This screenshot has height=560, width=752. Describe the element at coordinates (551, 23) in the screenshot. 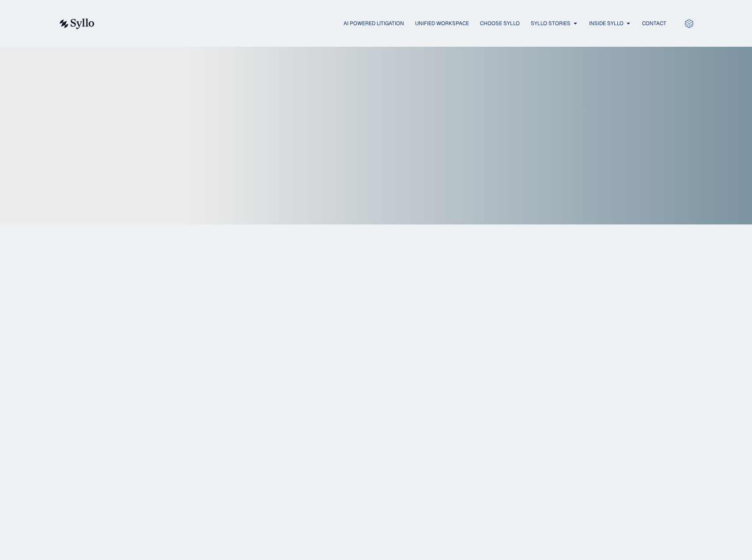

I see `span: Syllo Stories` at that location.